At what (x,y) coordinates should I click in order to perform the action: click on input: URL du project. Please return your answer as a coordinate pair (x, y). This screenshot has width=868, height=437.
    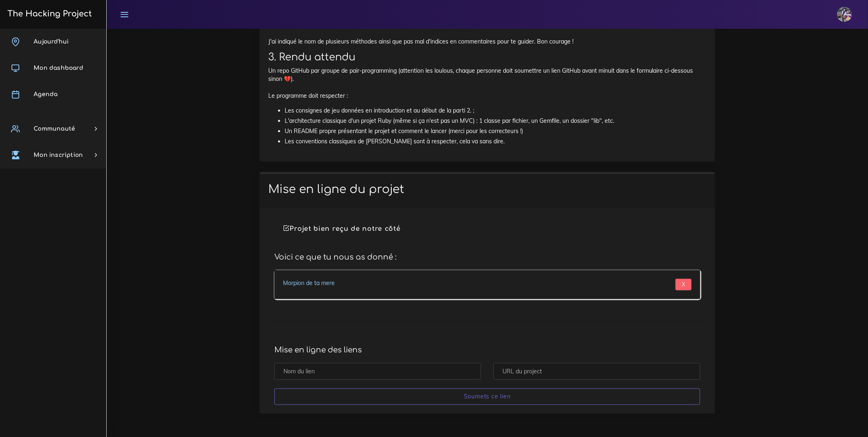
    Looking at the image, I should click on (596, 371).